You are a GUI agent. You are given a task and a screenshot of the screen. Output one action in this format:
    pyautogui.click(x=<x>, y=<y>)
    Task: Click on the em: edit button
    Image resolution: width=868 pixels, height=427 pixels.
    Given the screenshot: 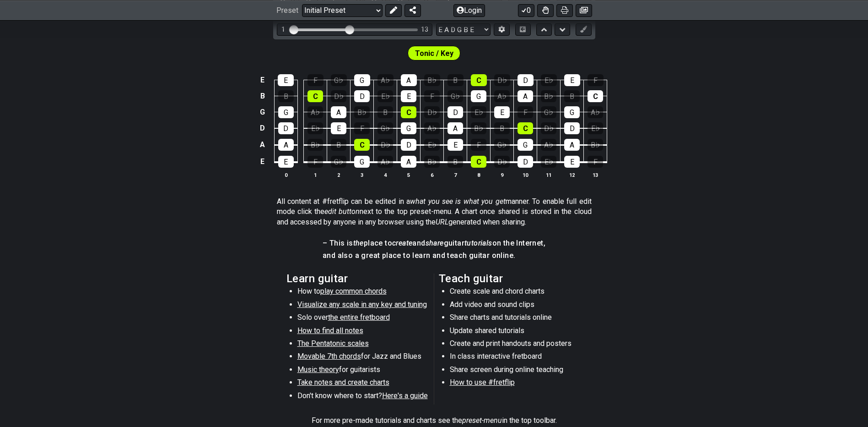 What is the action you would take?
    pyautogui.click(x=342, y=211)
    